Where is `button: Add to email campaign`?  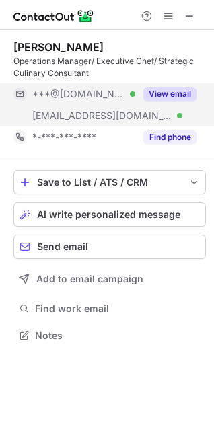
button: Add to email campaign is located at coordinates (110, 279).